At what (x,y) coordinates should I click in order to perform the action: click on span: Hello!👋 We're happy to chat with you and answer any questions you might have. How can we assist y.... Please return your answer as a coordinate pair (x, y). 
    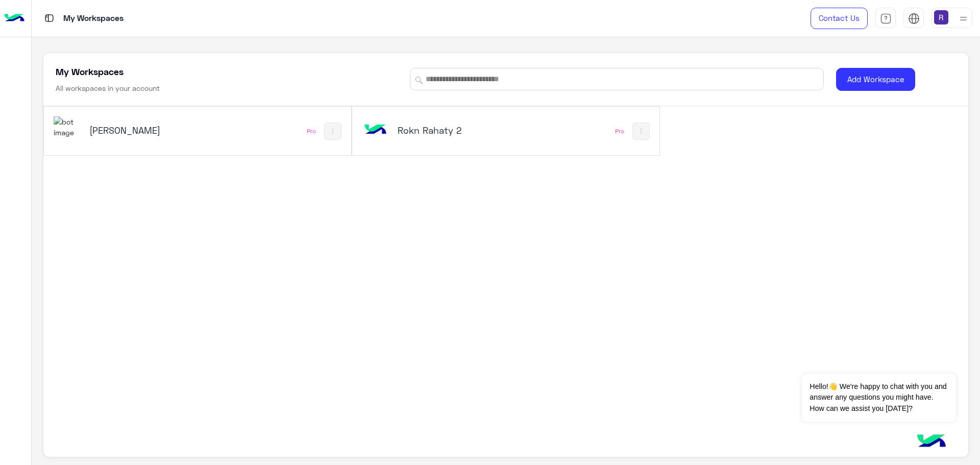
    Looking at the image, I should click on (878, 398).